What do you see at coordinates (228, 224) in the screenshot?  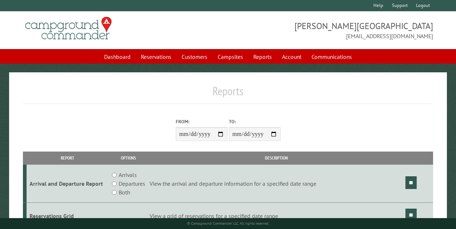 I see `small: © Campground Commander LLC. All rights reserved.` at bounding box center [228, 224].